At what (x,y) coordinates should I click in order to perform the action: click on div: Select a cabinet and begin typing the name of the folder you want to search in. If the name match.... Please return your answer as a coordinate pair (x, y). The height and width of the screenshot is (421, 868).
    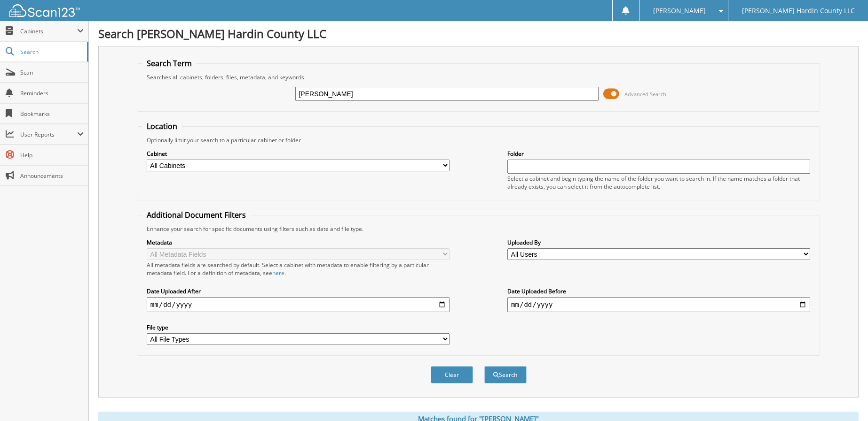
    Looking at the image, I should click on (658, 182).